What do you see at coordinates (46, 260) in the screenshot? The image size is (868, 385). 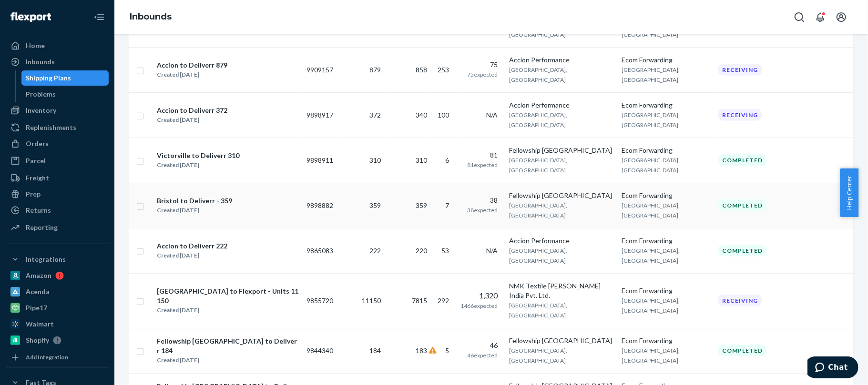 I see `div: Integrations` at bounding box center [46, 260].